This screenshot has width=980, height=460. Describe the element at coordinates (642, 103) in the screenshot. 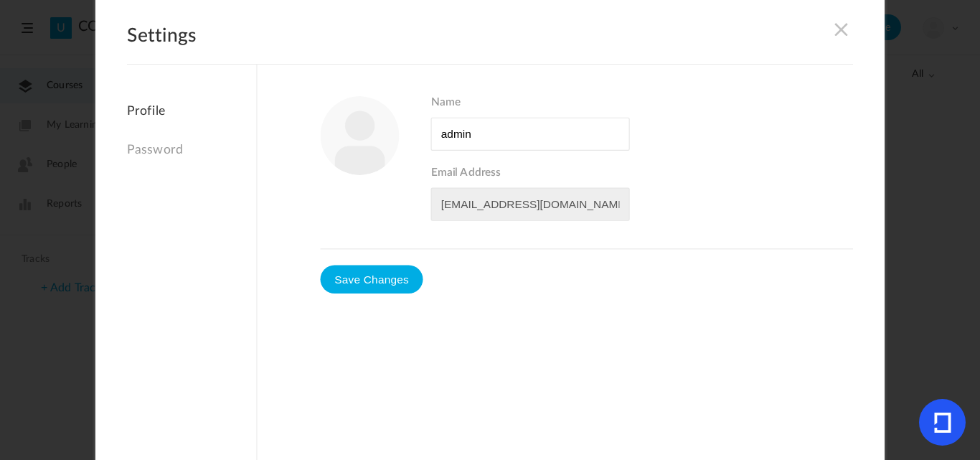

I see `span: Name` at that location.